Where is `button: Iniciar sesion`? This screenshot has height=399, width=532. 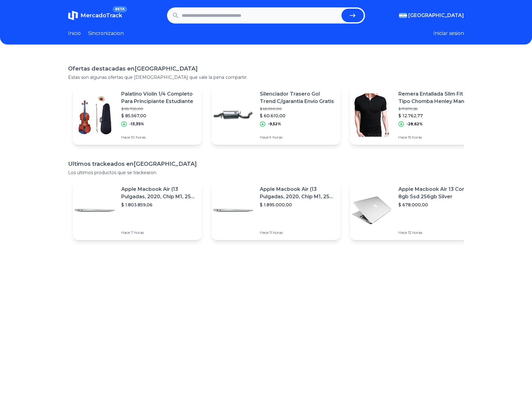
button: Iniciar sesion is located at coordinates (449, 33).